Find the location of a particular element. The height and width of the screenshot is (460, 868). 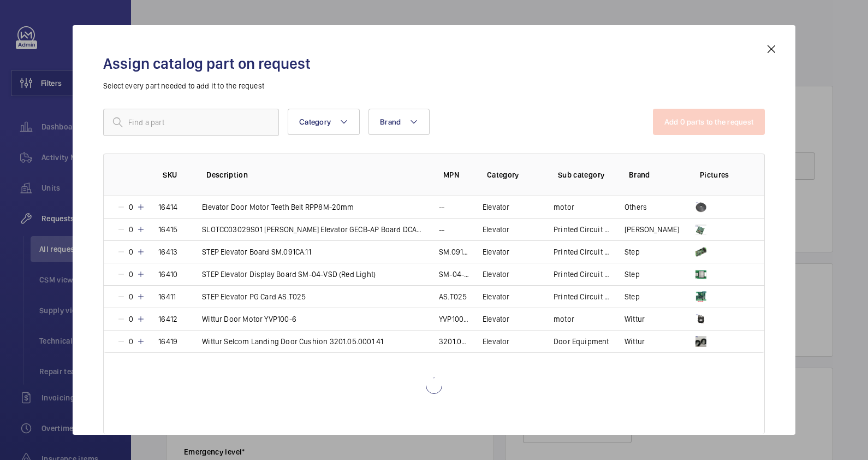

input: Find a part is located at coordinates (191, 122).